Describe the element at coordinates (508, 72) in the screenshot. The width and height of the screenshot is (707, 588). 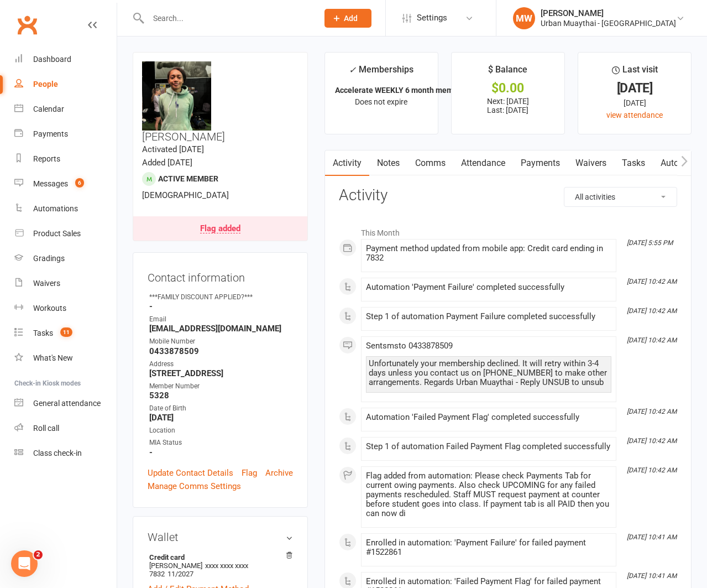
I see `div: $ Balance` at that location.